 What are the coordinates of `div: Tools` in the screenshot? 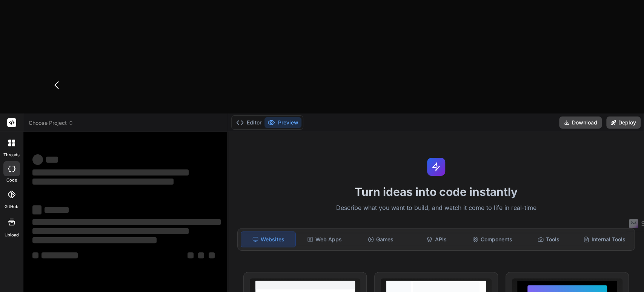 It's located at (548, 239).